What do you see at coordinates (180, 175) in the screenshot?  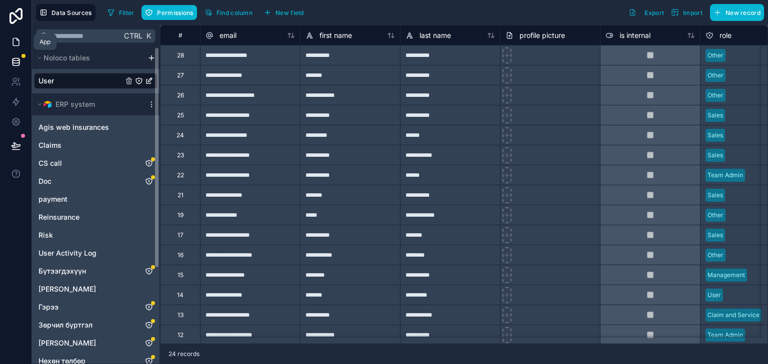 I see `div: 22` at bounding box center [180, 175].